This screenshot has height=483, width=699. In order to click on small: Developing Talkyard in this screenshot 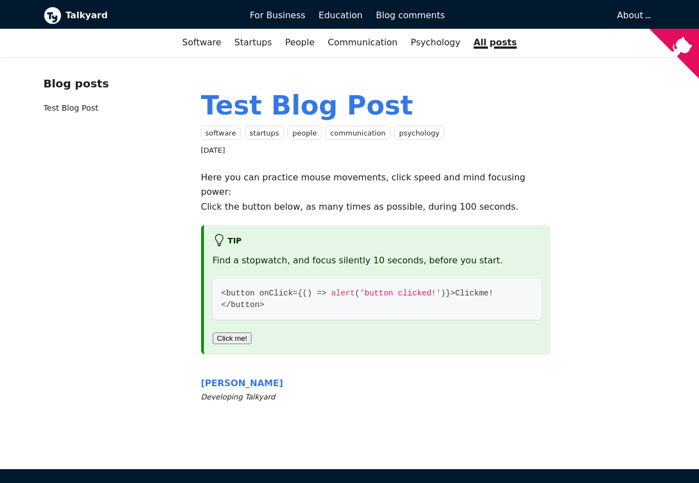, I will do `click(376, 397)`.